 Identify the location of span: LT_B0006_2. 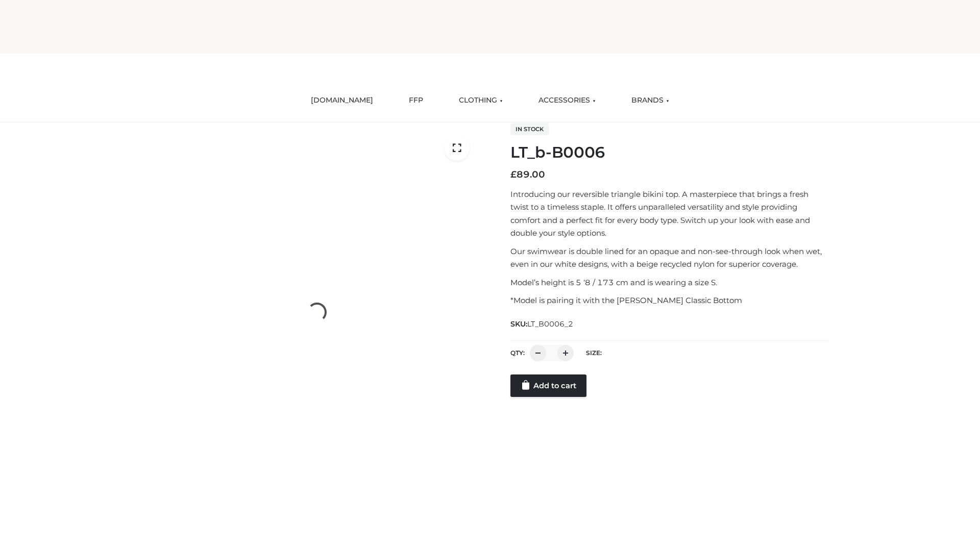
(550, 324).